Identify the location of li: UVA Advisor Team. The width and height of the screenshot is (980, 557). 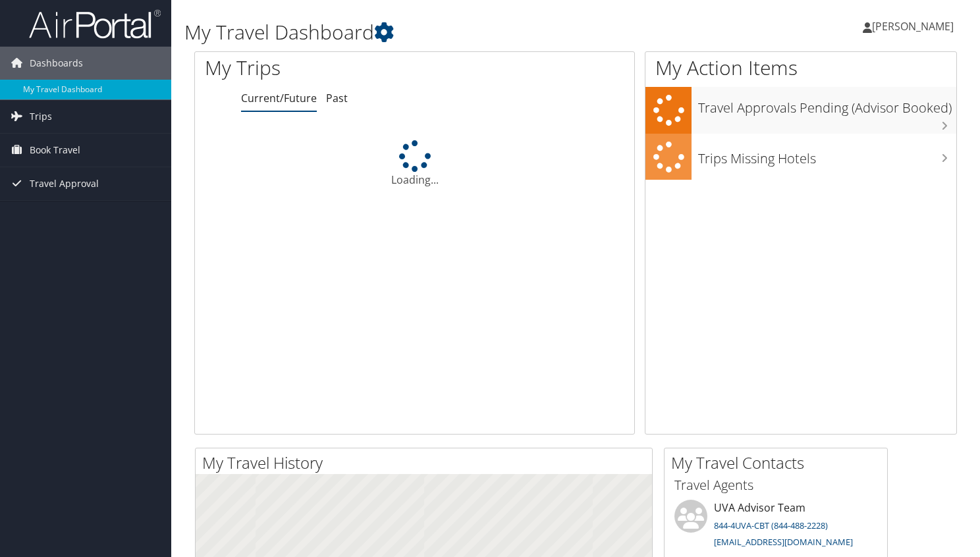
(776, 527).